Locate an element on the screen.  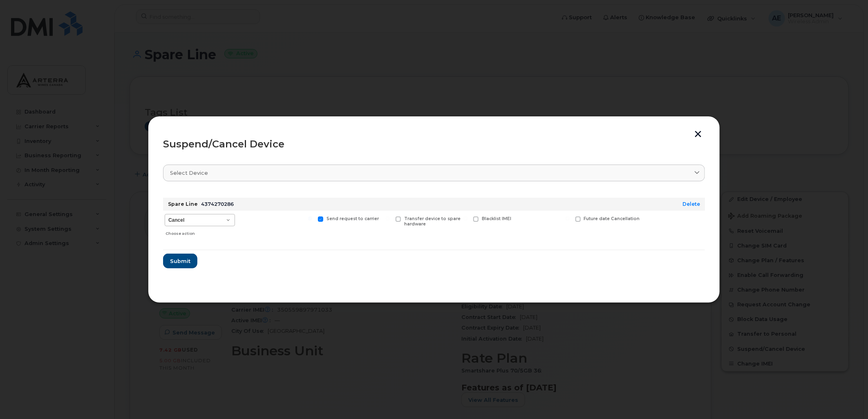
span: Transfer device to spare hardware is located at coordinates (432, 221).